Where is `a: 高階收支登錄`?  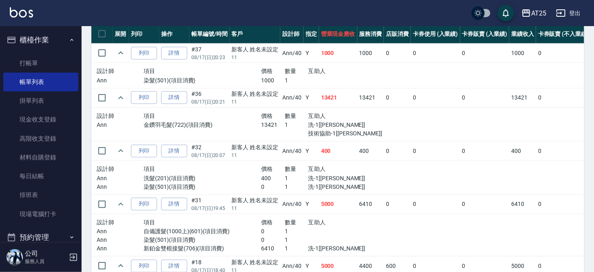
a: 高階收支登錄 is located at coordinates (41, 139).